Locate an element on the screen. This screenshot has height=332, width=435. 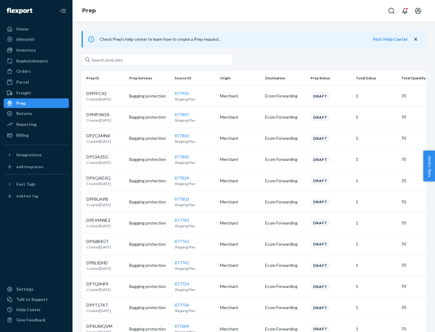
div: Freight is located at coordinates (24, 93).